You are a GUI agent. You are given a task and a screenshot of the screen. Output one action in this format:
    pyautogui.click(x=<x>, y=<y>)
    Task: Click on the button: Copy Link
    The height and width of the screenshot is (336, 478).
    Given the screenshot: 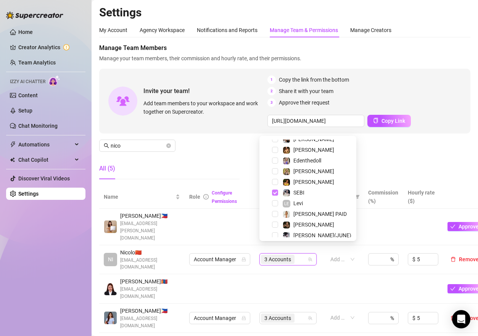 What is the action you would take?
    pyautogui.click(x=389, y=121)
    